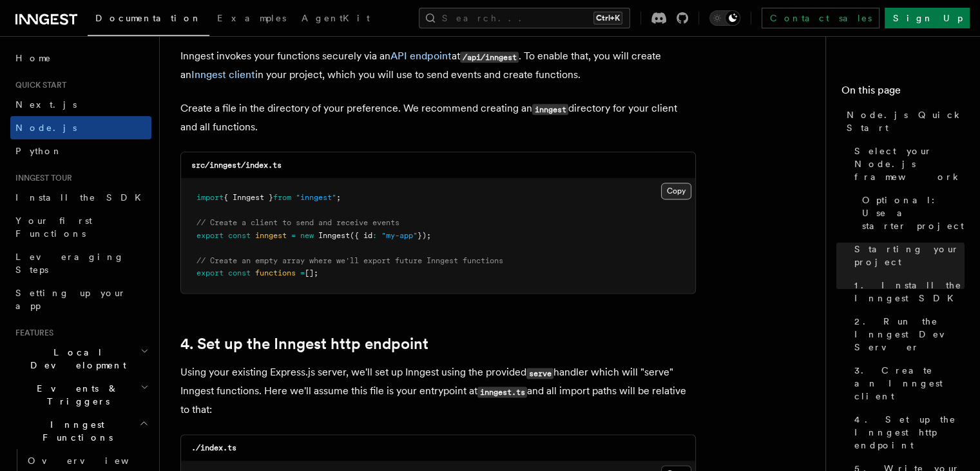  Describe the element at coordinates (909, 432) in the screenshot. I see `span: 4. Set up the Inngest http endpoint` at that location.